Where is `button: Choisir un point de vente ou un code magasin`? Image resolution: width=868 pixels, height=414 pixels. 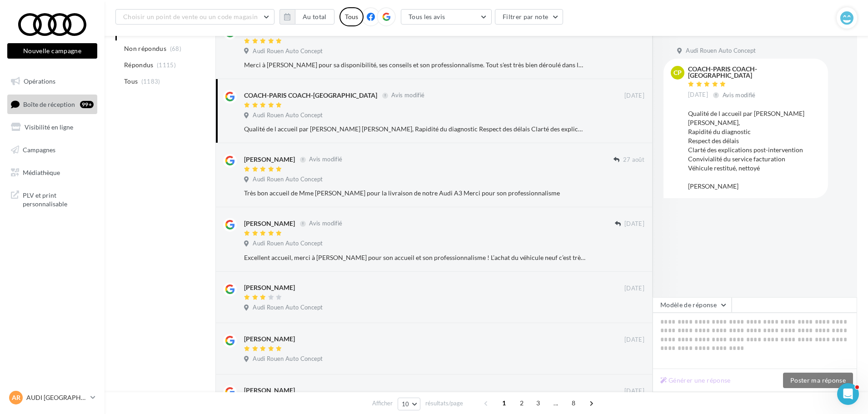
button: Choisir un point de vente ou un code magasin is located at coordinates (195, 17).